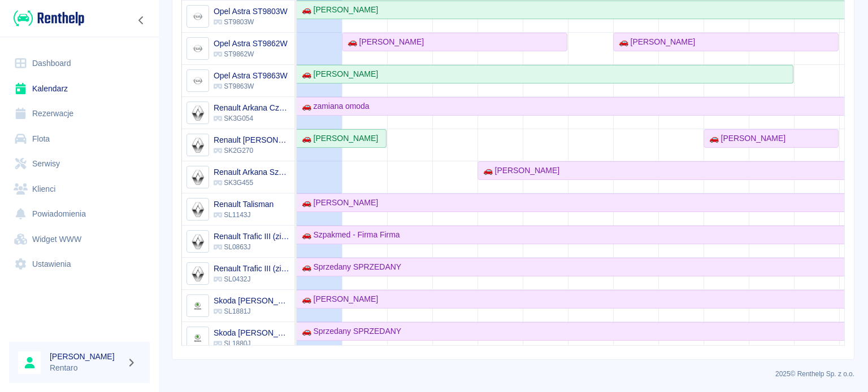 The image size is (868, 392). What do you see at coordinates (79, 164) in the screenshot?
I see `a: Serwisy` at bounding box center [79, 164].